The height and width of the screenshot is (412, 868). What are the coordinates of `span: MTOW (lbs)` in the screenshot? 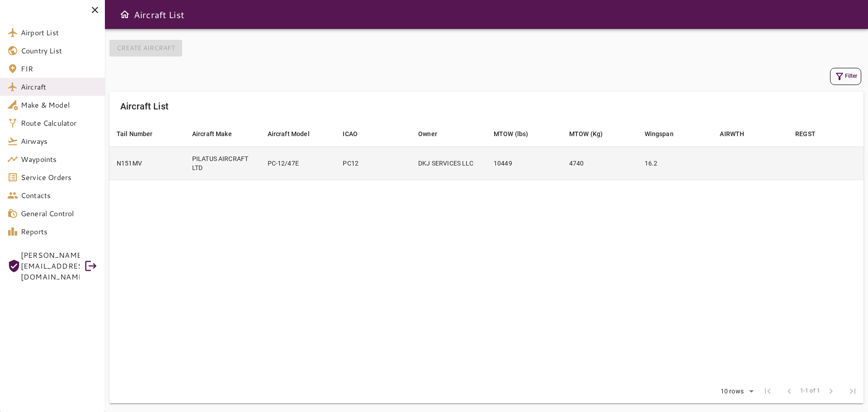 It's located at (517, 134).